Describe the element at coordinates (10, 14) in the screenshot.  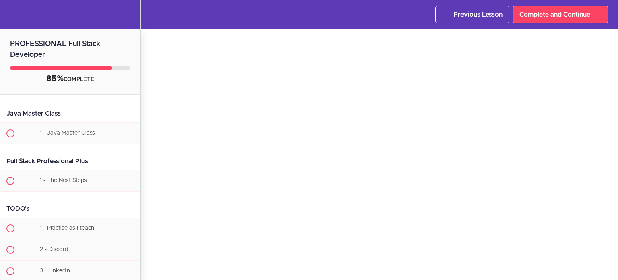
I see `svg: Back to course curriculum` at that location.